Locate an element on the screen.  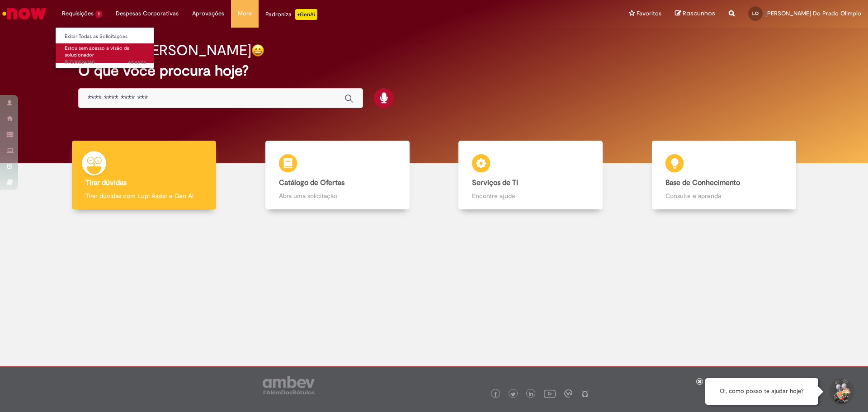
img: logo_footer_youtube.png is located at coordinates (550, 393).